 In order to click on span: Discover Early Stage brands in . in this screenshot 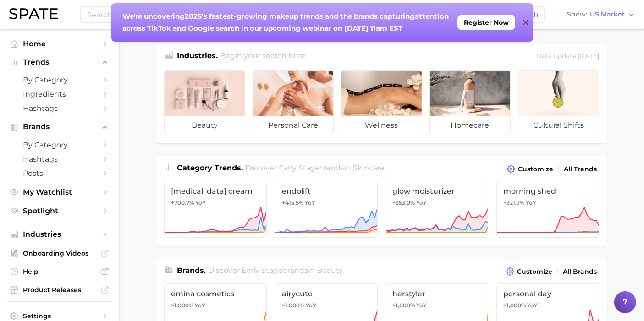, I will do `click(277, 270)`.